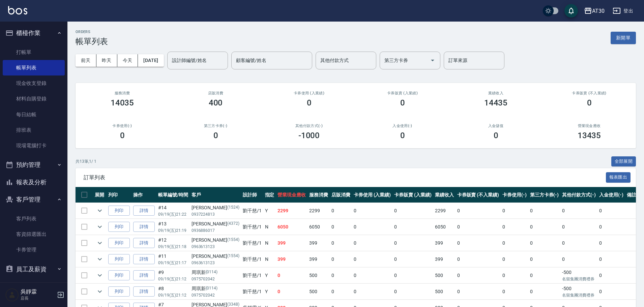  What do you see at coordinates (270, 211) in the screenshot?
I see `td: Y` at bounding box center [270, 211].